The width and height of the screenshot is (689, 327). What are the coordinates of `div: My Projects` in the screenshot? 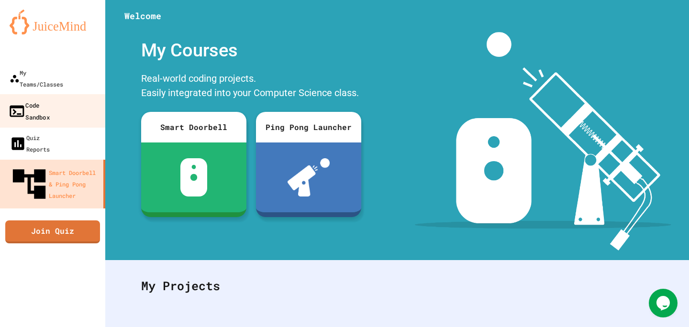 It's located at (397, 286).